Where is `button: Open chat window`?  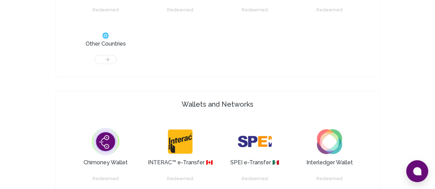 button: Open chat window is located at coordinates (417, 172).